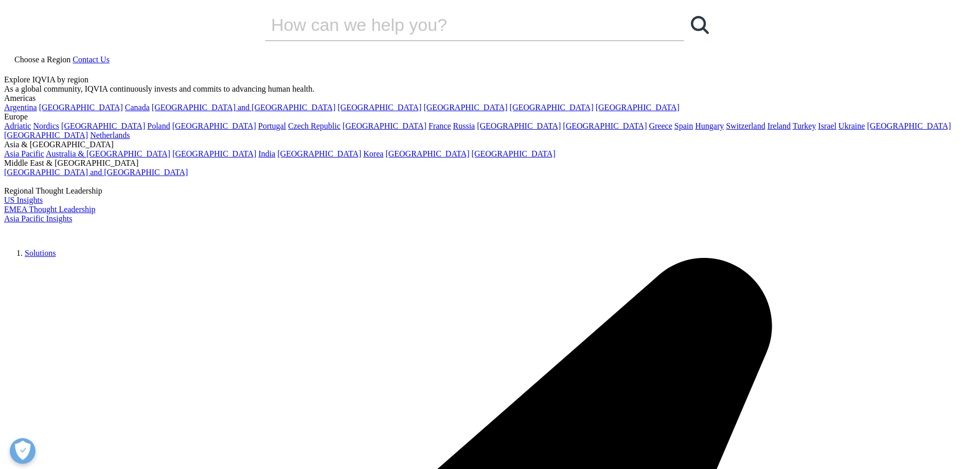  What do you see at coordinates (38, 219) in the screenshot?
I see `span: Asia Pacific Insights` at bounding box center [38, 219].